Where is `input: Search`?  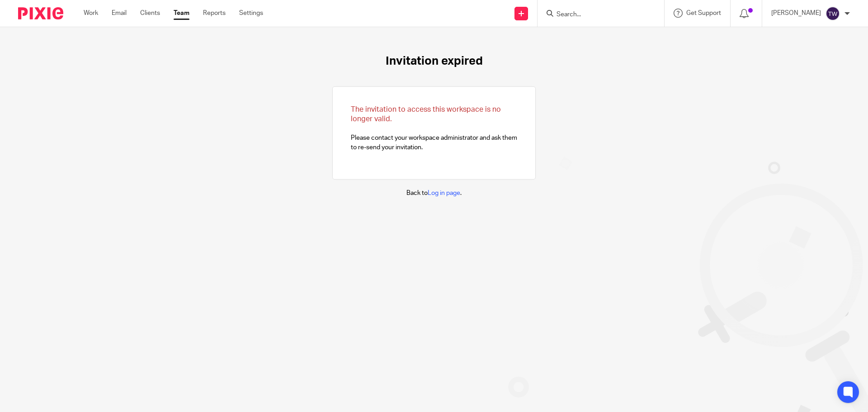
input: Search is located at coordinates (596, 15).